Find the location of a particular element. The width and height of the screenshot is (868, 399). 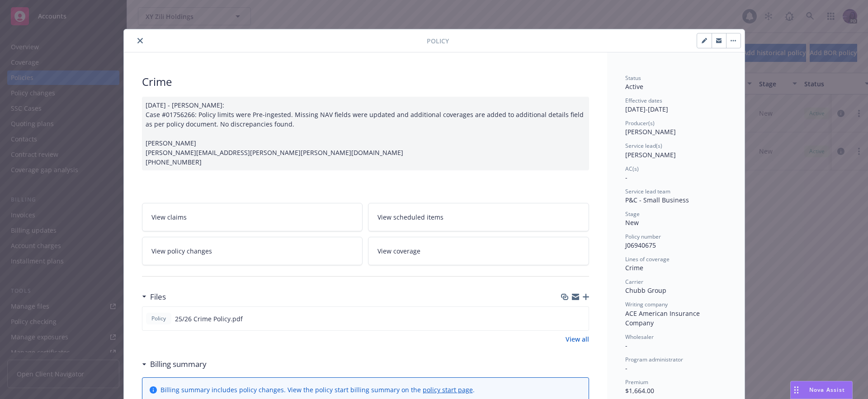

span: Lines of coverage is located at coordinates (647, 259).